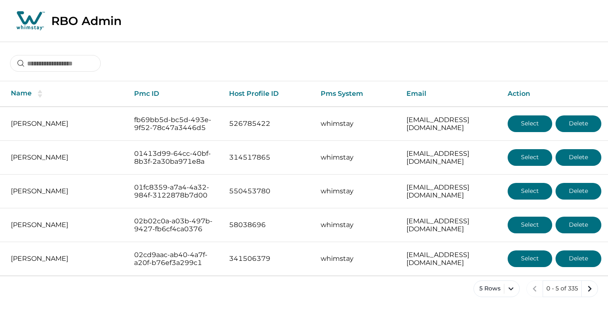  What do you see at coordinates (175, 258) in the screenshot?
I see `p: 02cd9aac-ab40-4a7f-a20f-b76ef3a299c1` at bounding box center [175, 258].